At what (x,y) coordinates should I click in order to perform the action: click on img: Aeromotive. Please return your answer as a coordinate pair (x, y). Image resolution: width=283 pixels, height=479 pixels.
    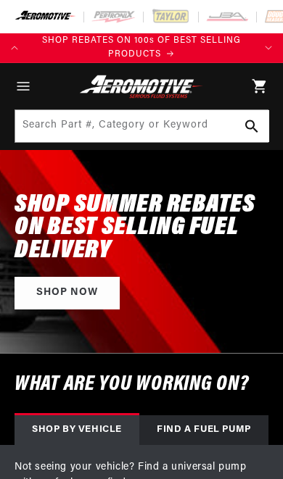
    Looking at the image, I should click on (141, 86).